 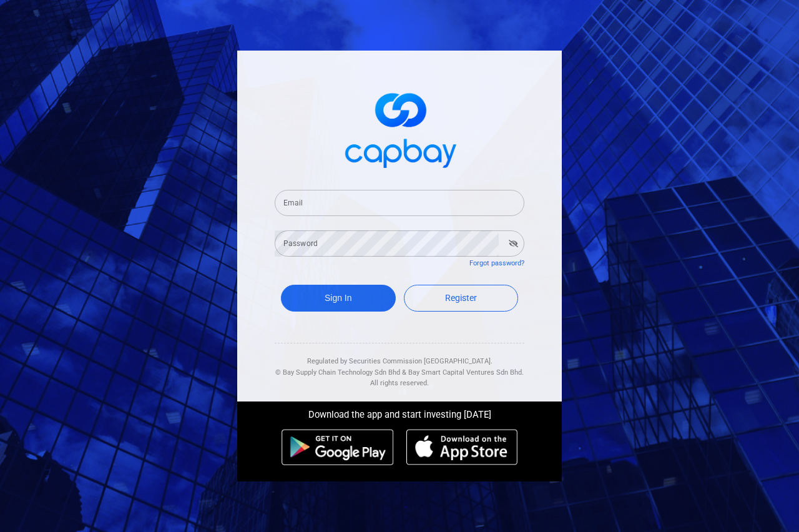 What do you see at coordinates (339, 298) in the screenshot?
I see `button: Sign In` at bounding box center [339, 298].